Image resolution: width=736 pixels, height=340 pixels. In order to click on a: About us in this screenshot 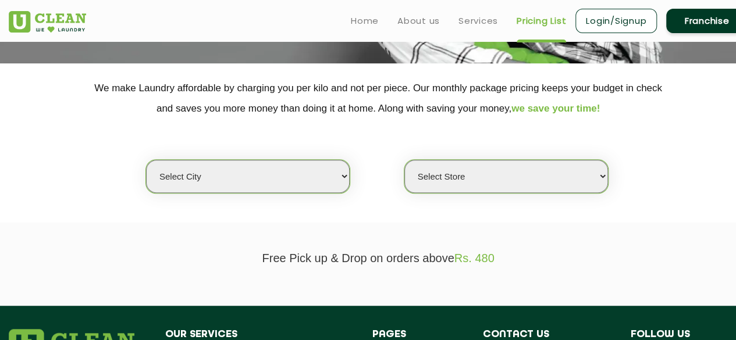, I will do `click(418, 21)`.